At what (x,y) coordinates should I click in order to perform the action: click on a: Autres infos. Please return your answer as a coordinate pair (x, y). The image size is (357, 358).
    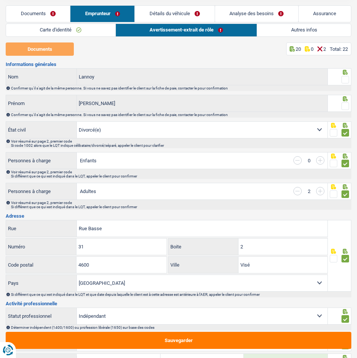
    Looking at the image, I should click on (304, 30).